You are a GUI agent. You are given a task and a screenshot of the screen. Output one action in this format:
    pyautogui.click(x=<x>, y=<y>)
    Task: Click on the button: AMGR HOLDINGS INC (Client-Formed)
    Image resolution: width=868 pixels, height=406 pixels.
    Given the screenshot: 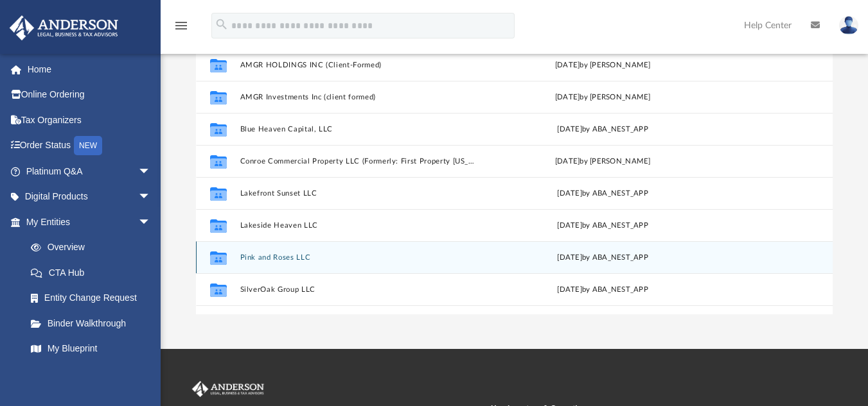 What is the action you would take?
    pyautogui.click(x=359, y=64)
    